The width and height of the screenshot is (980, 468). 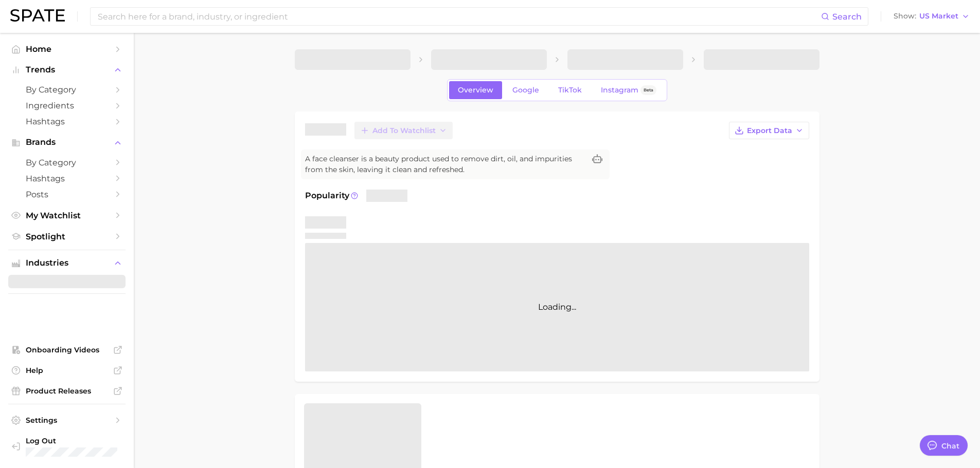 I want to click on span: Product Releases, so click(x=67, y=391).